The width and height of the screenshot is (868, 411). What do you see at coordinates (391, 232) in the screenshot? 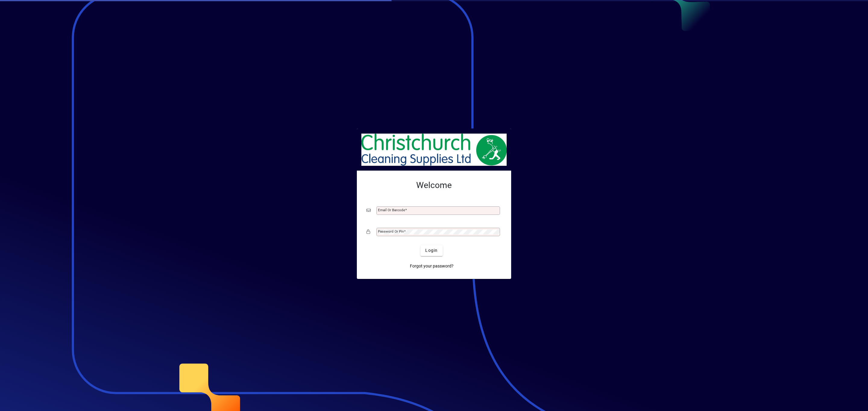
I see `mat-label: Password or Pin` at bounding box center [391, 232].